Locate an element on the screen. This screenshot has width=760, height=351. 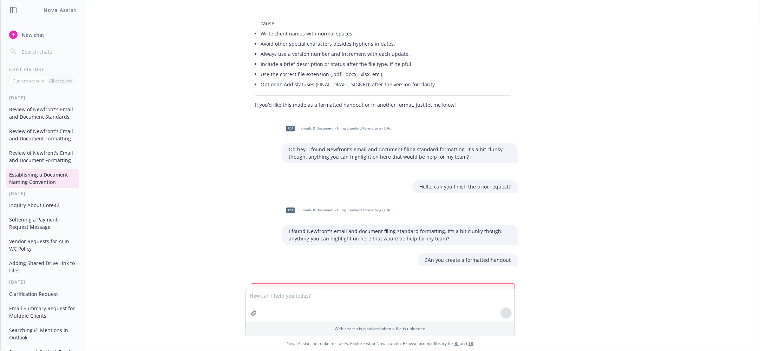
span: Nova Assist can make mistakes. Explore what Nova can do: Browse prompt library for and is located at coordinates (380, 343).